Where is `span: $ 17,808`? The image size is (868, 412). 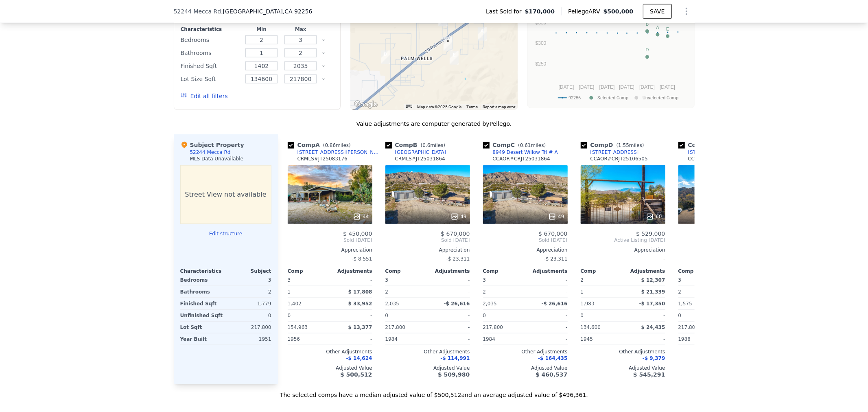
span: $ 17,808 is located at coordinates (360, 292).